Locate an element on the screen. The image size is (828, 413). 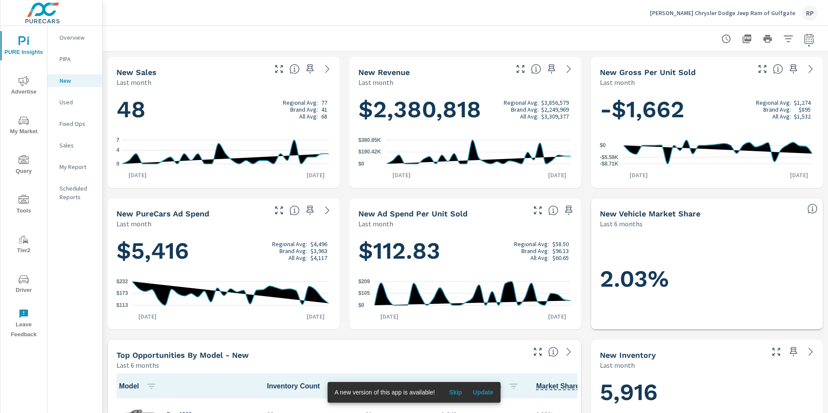
h5: New Revenue is located at coordinates (384, 72).